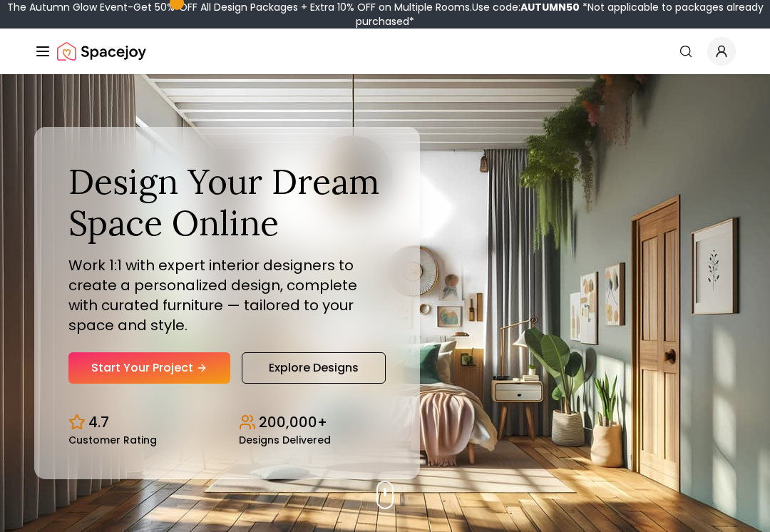 This screenshot has height=532, width=770. What do you see at coordinates (227, 202) in the screenshot?
I see `h1: Design Your Dream Space Online` at bounding box center [227, 202].